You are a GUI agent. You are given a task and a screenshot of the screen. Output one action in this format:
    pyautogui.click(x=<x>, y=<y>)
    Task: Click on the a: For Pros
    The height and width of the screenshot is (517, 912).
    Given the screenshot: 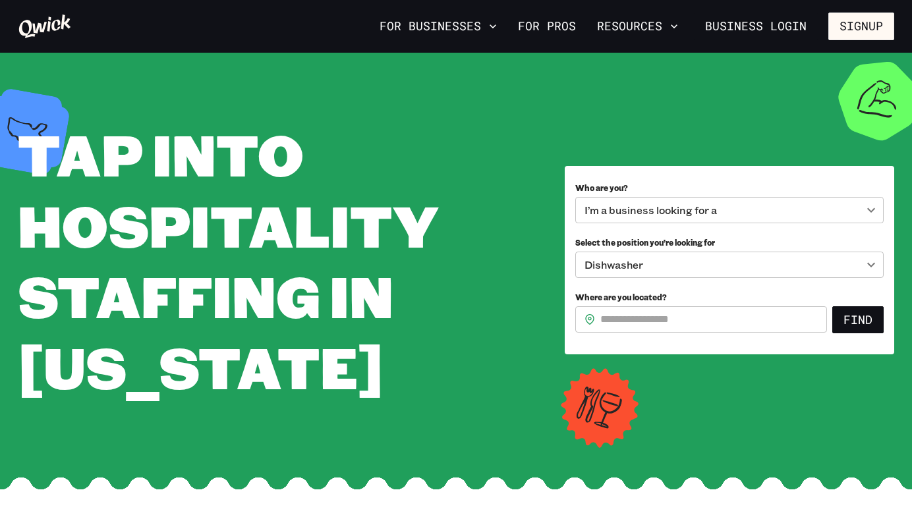 What is the action you would take?
    pyautogui.click(x=547, y=26)
    